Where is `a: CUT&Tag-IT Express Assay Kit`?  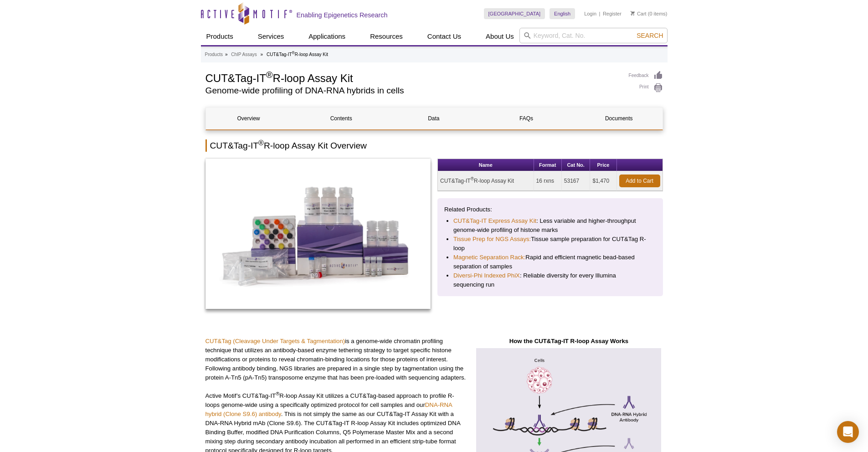
a: CUT&Tag-IT Express Assay Kit is located at coordinates (495, 221).